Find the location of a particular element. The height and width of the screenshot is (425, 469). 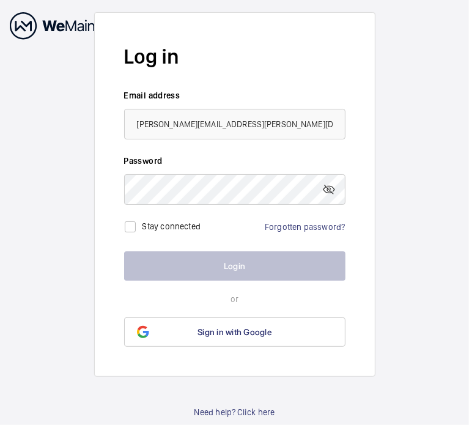

button: Login is located at coordinates (235, 266).